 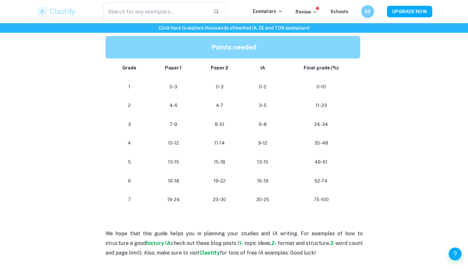 What do you see at coordinates (321, 162) in the screenshot?
I see `p: 49-61` at bounding box center [321, 162].